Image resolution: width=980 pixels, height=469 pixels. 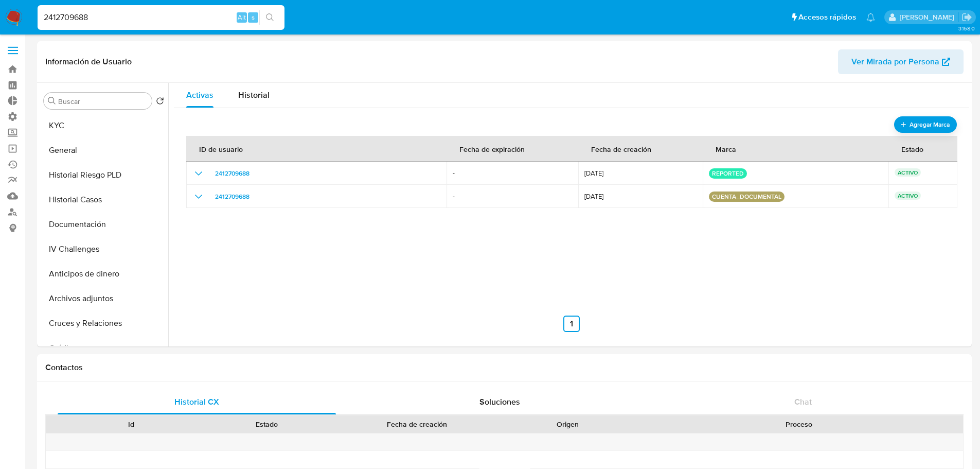 What do you see at coordinates (160, 103) in the screenshot?
I see `button: Volver al orden por defecto` at bounding box center [160, 103].